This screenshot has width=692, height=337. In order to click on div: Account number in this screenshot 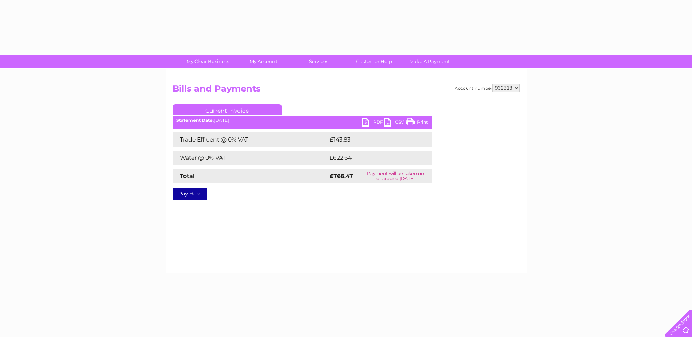, I will do `click(487, 88)`.